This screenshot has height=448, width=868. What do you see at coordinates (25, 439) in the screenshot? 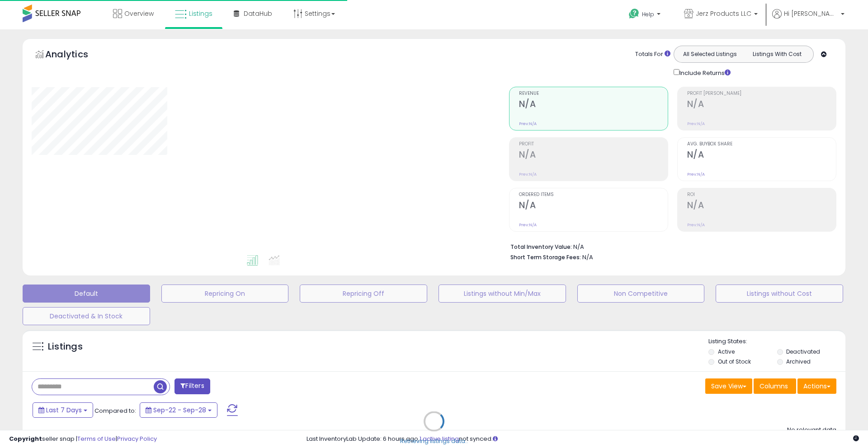
I see `strong: Copyright` at bounding box center [25, 439].